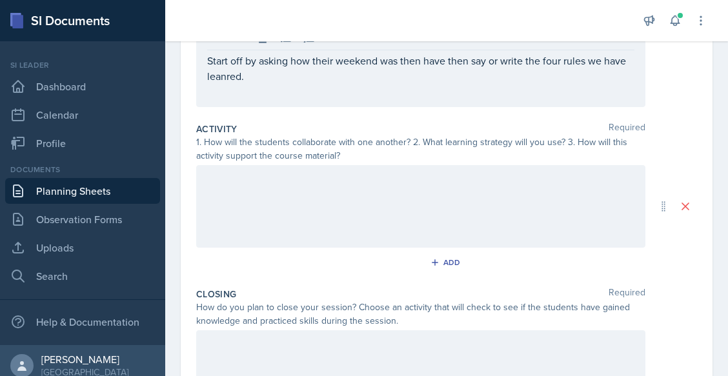 The image size is (728, 376). I want to click on a: Uploads, so click(83, 248).